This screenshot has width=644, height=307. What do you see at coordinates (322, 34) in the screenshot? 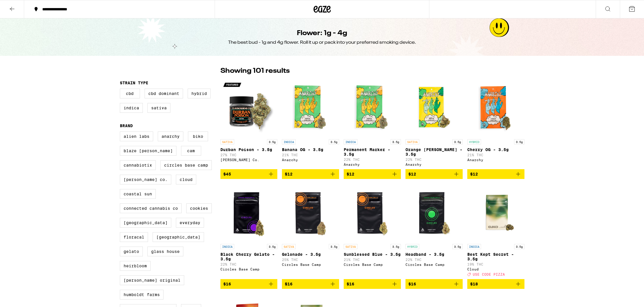
I see `h1: Flower: 1g - 4g` at bounding box center [322, 34].